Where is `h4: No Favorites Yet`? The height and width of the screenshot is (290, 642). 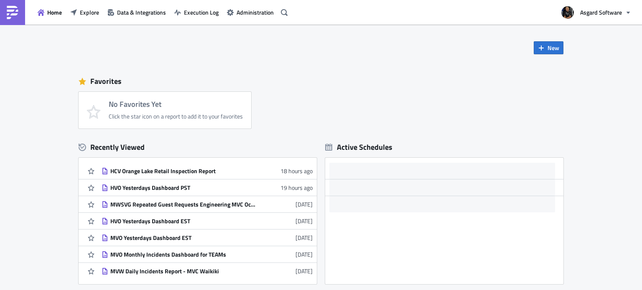
h4: No Favorites Yet is located at coordinates (175, 104).